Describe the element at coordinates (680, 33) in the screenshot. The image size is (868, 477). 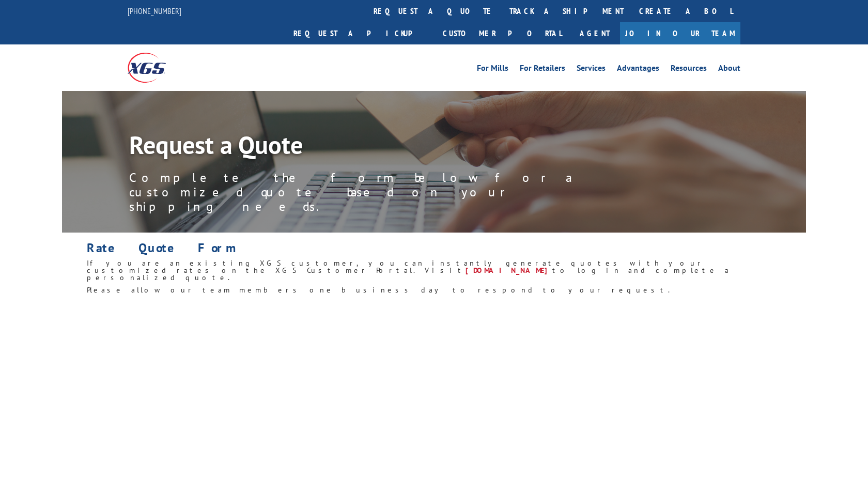
I see `a: Join Our Team` at that location.